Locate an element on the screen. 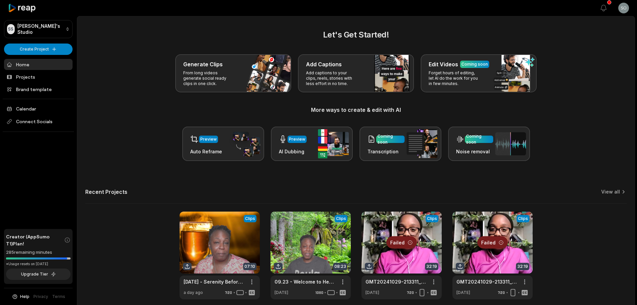 The image size is (637, 305). a: Brand template is located at coordinates (38, 89).